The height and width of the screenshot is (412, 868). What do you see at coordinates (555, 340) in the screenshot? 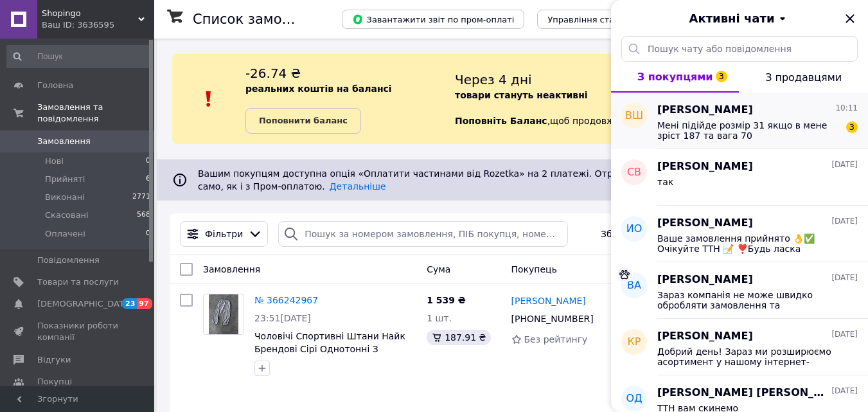
I see `span: Без рейтингу` at bounding box center [555, 340].